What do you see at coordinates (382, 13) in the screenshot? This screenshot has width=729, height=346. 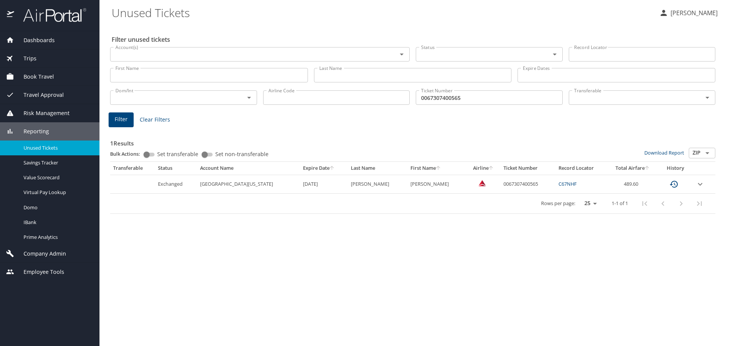 I see `h1: Unused Tickets` at bounding box center [382, 13].